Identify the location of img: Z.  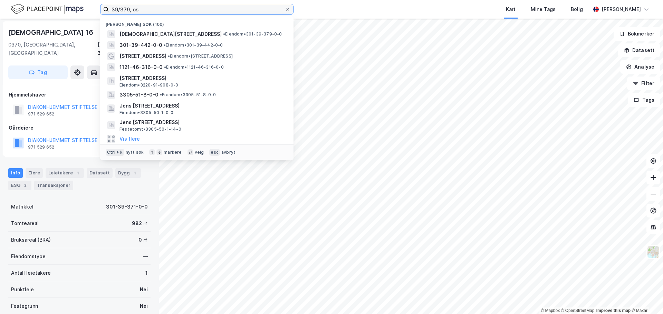
(653, 252).